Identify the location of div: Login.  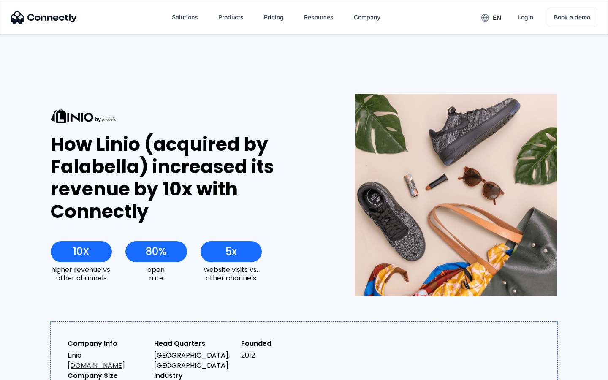
(526, 17).